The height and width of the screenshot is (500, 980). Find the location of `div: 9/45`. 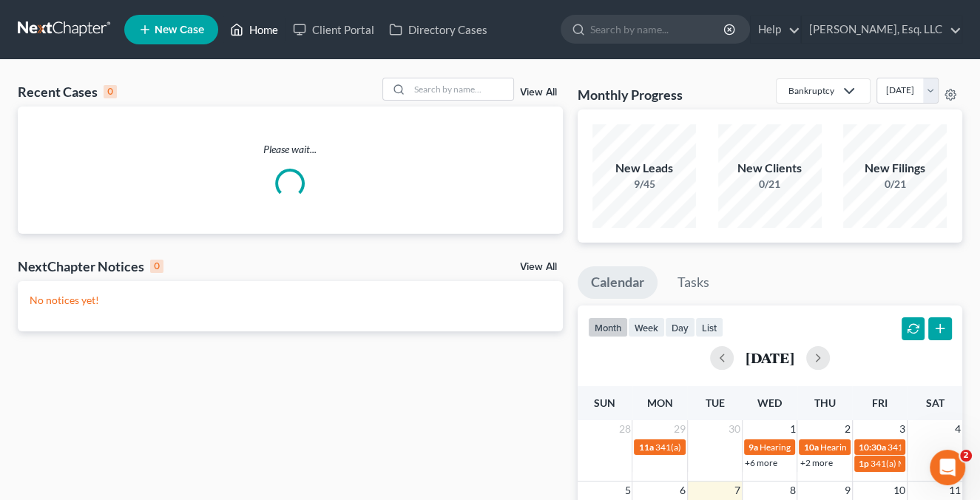

div: 9/45 is located at coordinates (644, 184).